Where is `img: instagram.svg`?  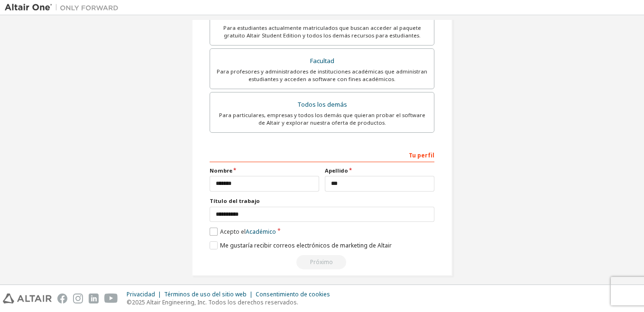 img: instagram.svg is located at coordinates (78, 298).